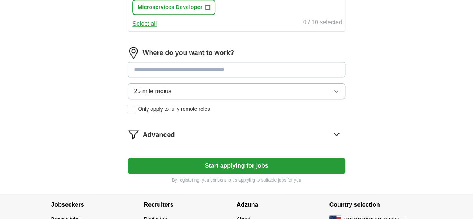 Image resolution: width=473 pixels, height=219 pixels. What do you see at coordinates (153, 91) in the screenshot?
I see `span: 25 mile radius` at bounding box center [153, 91].